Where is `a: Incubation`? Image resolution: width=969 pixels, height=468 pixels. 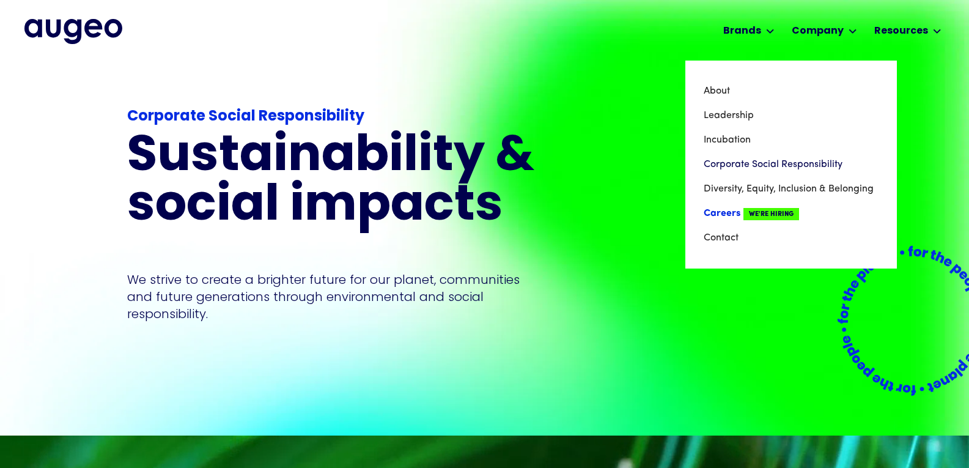
a: Incubation is located at coordinates (791, 140).